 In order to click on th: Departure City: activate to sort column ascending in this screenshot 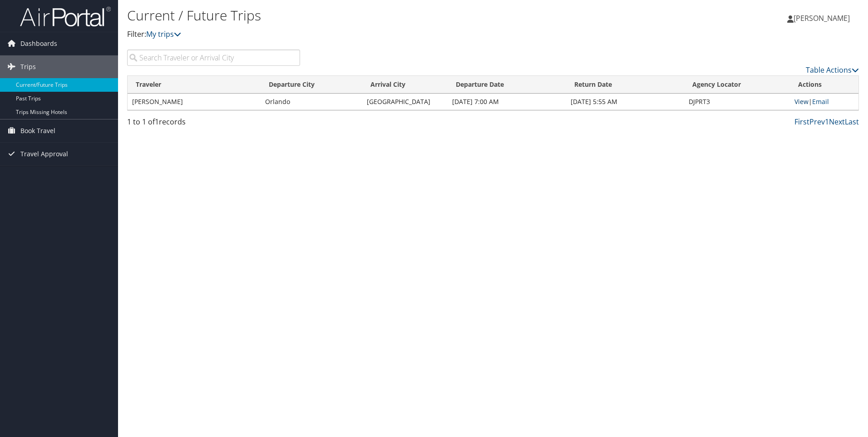, I will do `click(311, 85)`.